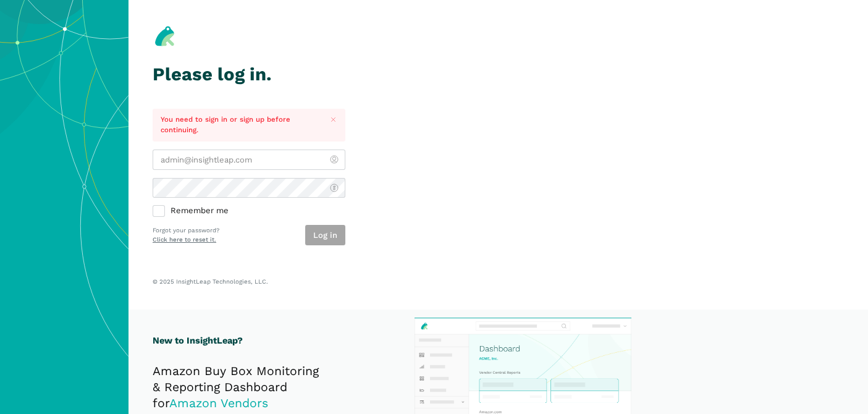 This screenshot has height=414, width=868. I want to click on p: Forgot your password?, so click(186, 230).